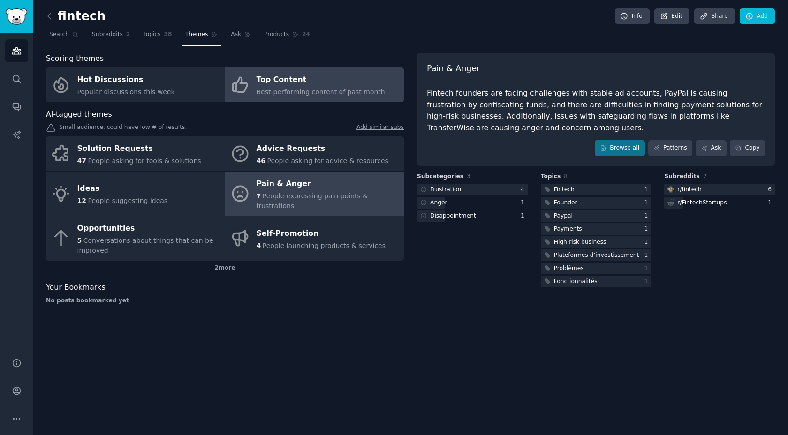 The width and height of the screenshot is (788, 435). Describe the element at coordinates (580, 242) in the screenshot. I see `div: High-risk business` at that location.